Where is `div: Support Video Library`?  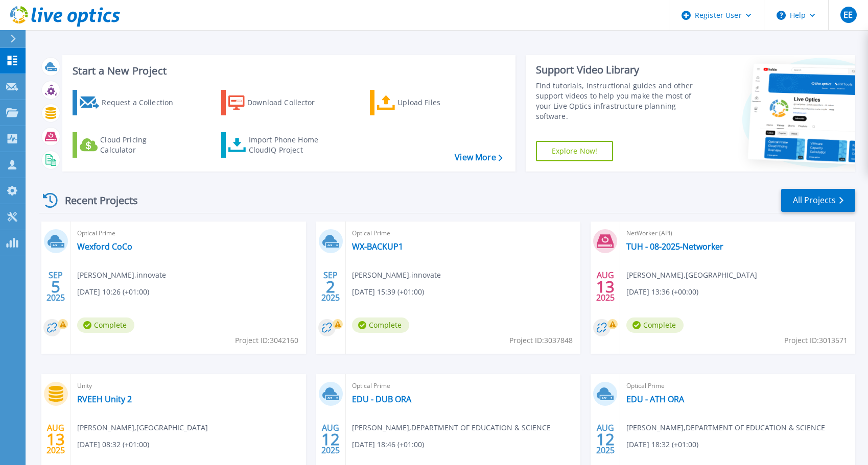 div: Support Video Library is located at coordinates (619, 70).